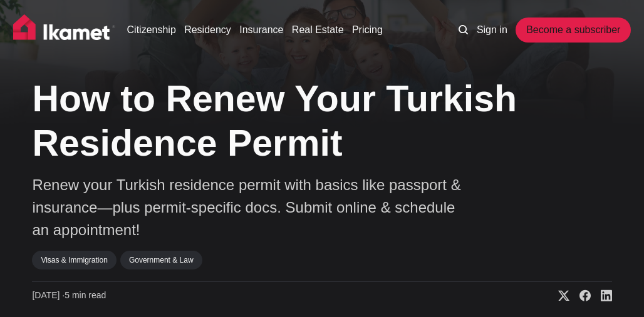 The image size is (644, 317). What do you see at coordinates (64, 30) in the screenshot?
I see `img: Ikamet home` at bounding box center [64, 30].